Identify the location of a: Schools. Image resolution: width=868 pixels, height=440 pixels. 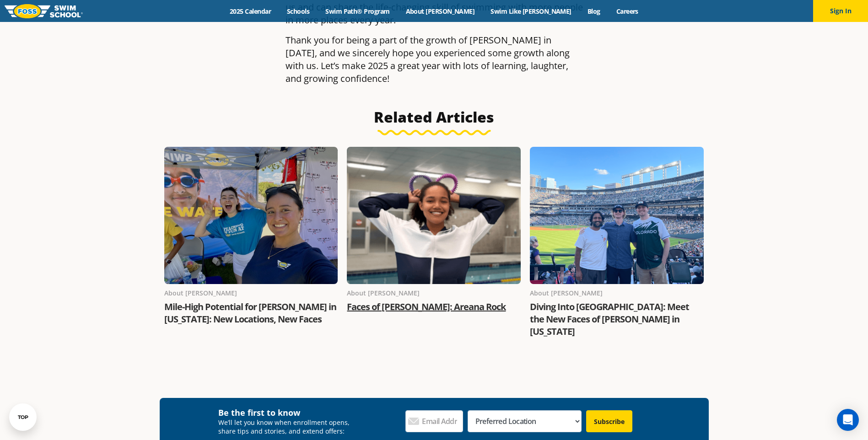
(298, 11).